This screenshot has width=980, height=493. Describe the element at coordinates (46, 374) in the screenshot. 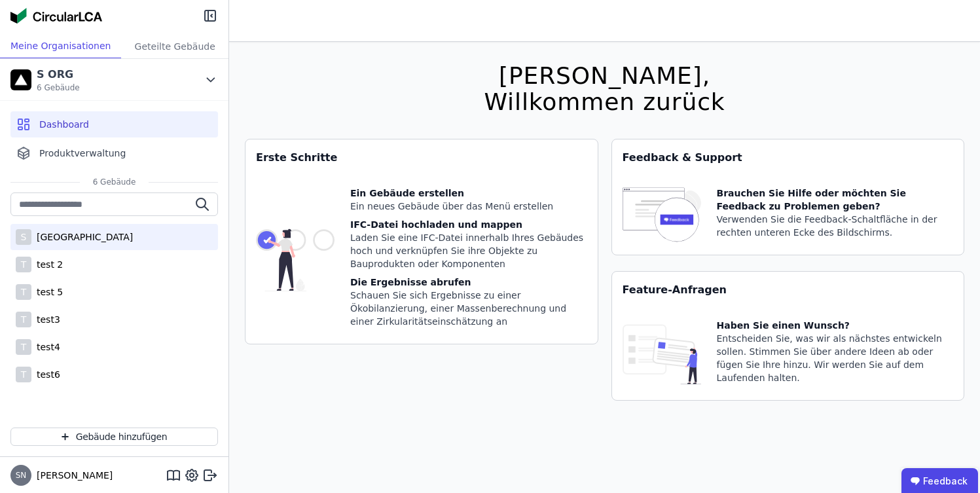

I see `div: test6` at that location.